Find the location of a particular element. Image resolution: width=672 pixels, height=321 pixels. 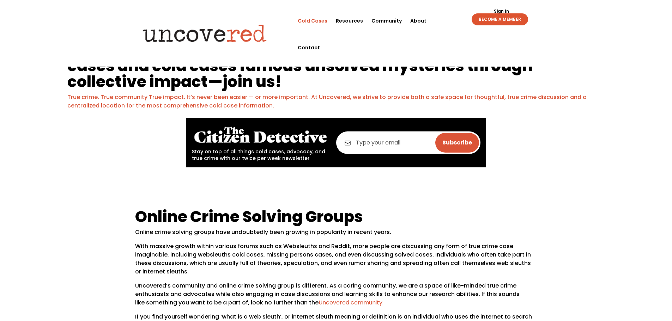

a: Uncovered community. is located at coordinates (351, 303).